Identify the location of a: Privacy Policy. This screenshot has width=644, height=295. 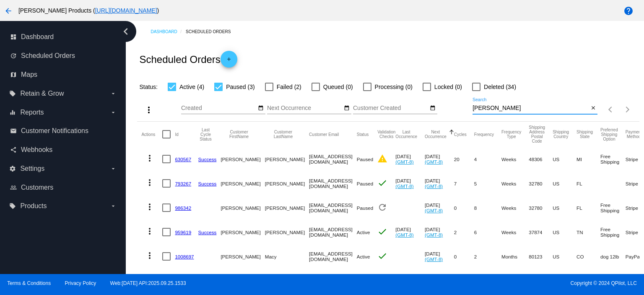
(81, 283).